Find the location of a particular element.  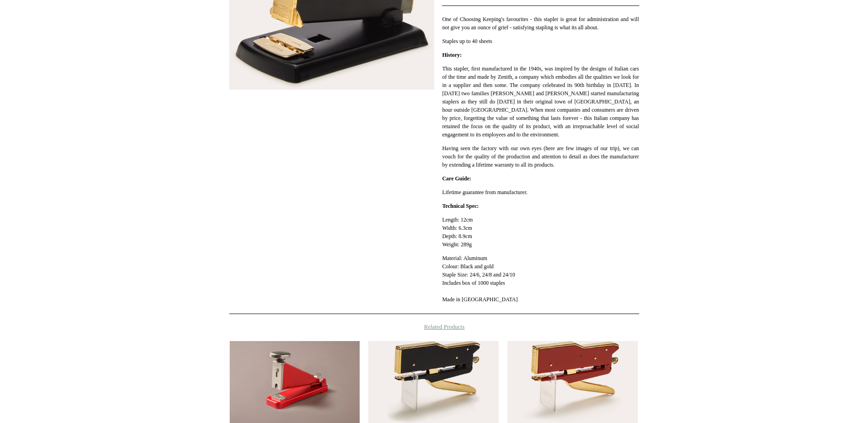

p: Having seen the factory with our own eyes (here are few images of our trip), we can vouch for the... is located at coordinates (541, 157).